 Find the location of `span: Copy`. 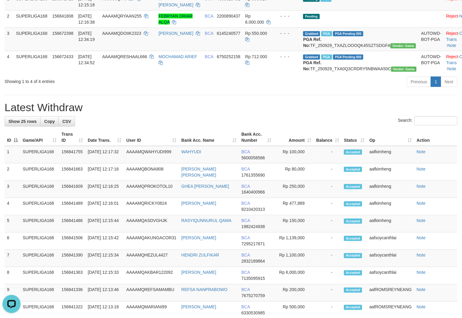

span: Copy is located at coordinates (49, 121).